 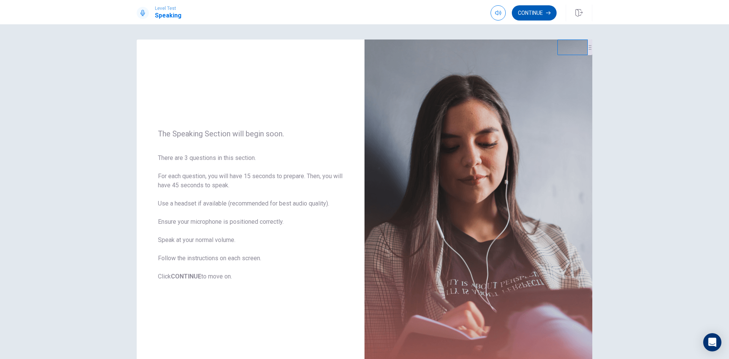 What do you see at coordinates (251, 217) in the screenshot?
I see `span: There are 3 questions in this section. For each question, you will have 15 seconds to prepare. Th...` at bounding box center [251, 217].